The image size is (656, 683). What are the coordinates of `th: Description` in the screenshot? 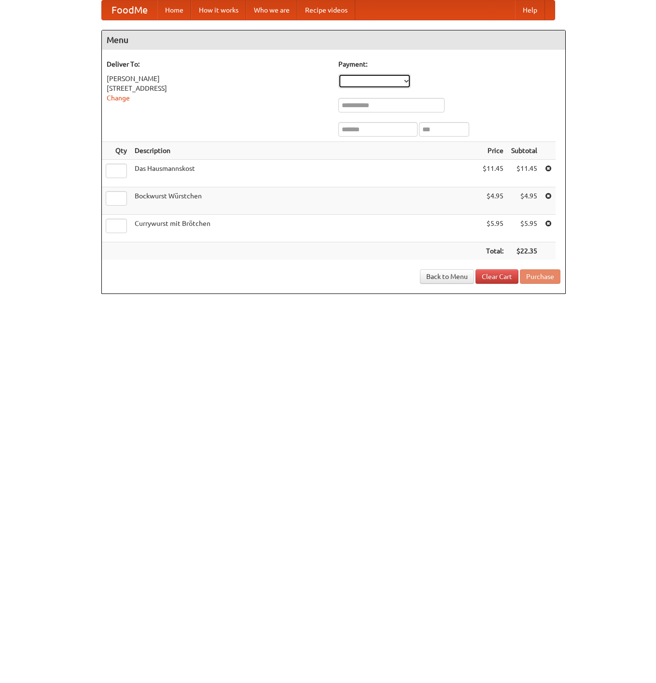 It's located at (305, 151).